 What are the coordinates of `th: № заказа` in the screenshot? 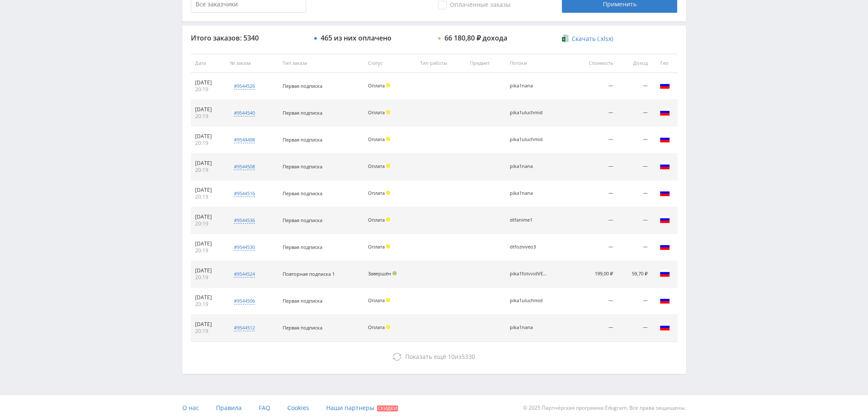 It's located at (252, 63).